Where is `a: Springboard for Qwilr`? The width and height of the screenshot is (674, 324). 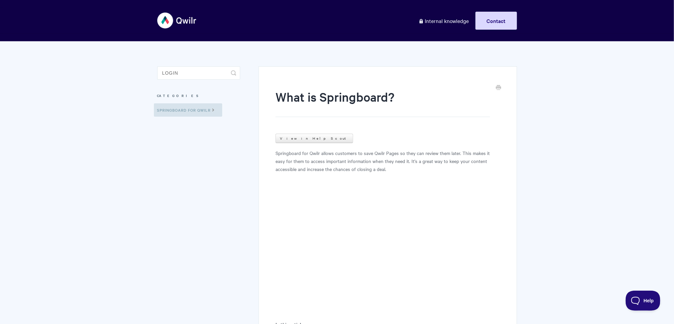
a: Springboard for Qwilr is located at coordinates (188, 110).